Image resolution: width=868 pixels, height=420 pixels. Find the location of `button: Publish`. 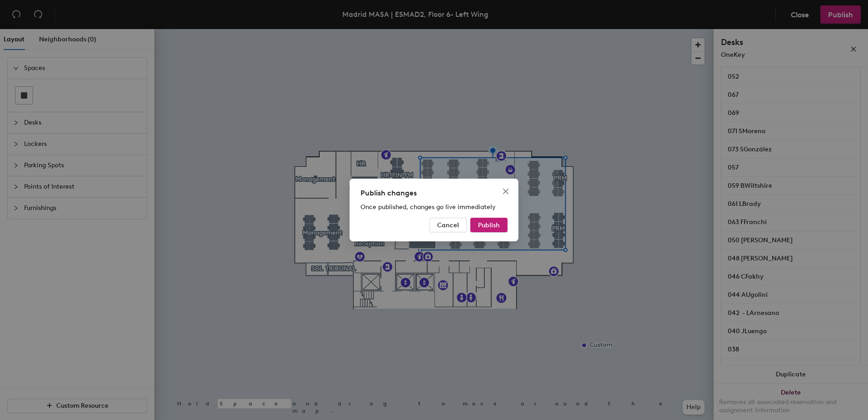

button: Publish is located at coordinates (489, 225).